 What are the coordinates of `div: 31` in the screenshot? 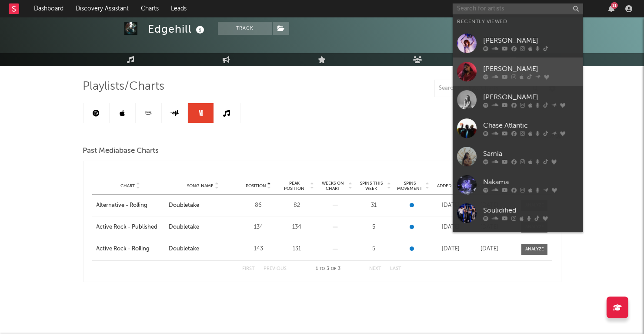 It's located at (374, 205).